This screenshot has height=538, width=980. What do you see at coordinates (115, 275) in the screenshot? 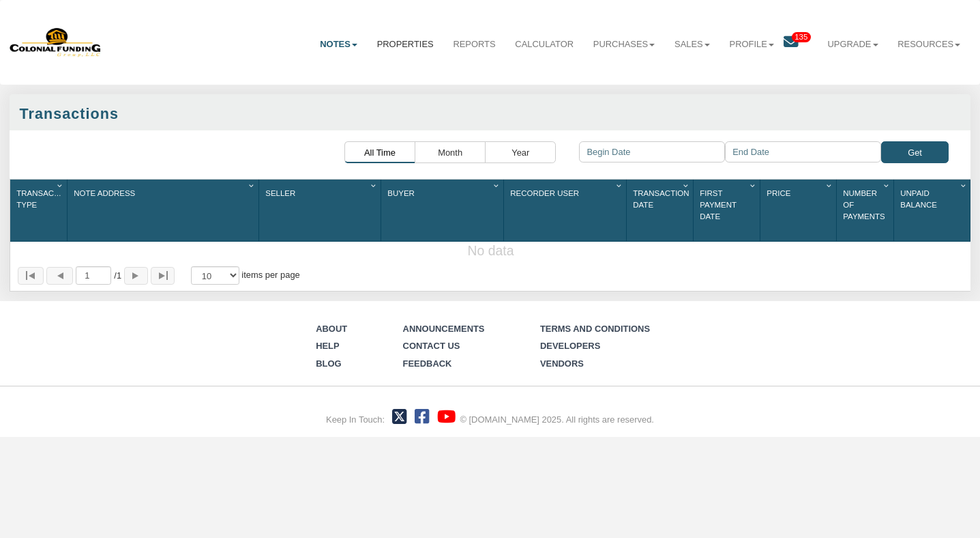
I see `abbr: of` at bounding box center [115, 275].